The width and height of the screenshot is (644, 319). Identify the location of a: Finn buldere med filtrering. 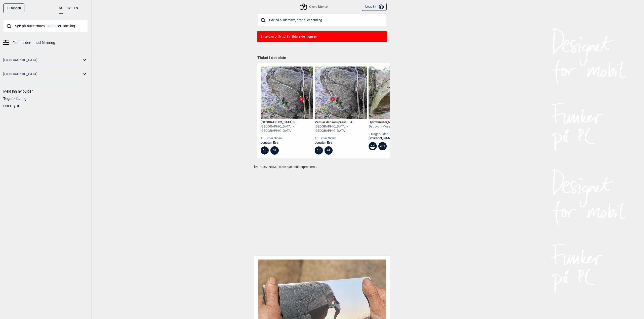
(45, 43).